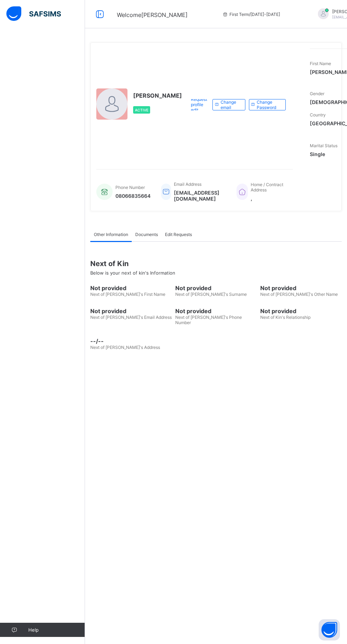 This screenshot has width=347, height=644. I want to click on span: Country, so click(317, 115).